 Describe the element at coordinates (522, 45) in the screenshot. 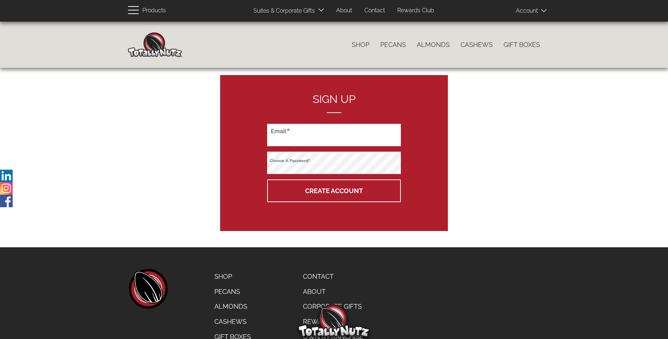

I see `a: Gift Boxes` at that location.